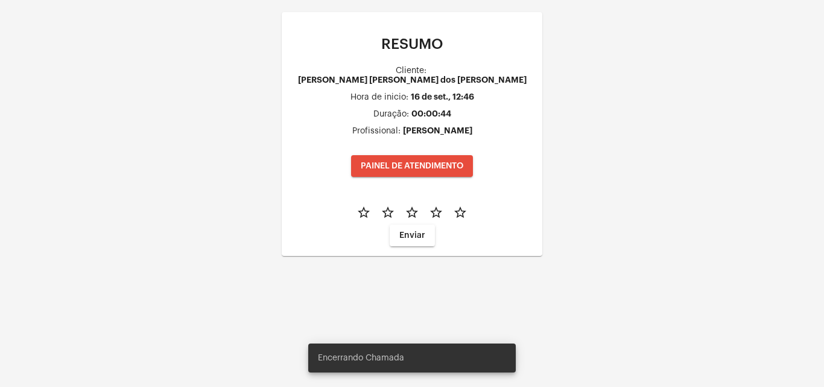 This screenshot has height=387, width=824. Describe the element at coordinates (412, 235) in the screenshot. I see `button: Enviar` at that location.